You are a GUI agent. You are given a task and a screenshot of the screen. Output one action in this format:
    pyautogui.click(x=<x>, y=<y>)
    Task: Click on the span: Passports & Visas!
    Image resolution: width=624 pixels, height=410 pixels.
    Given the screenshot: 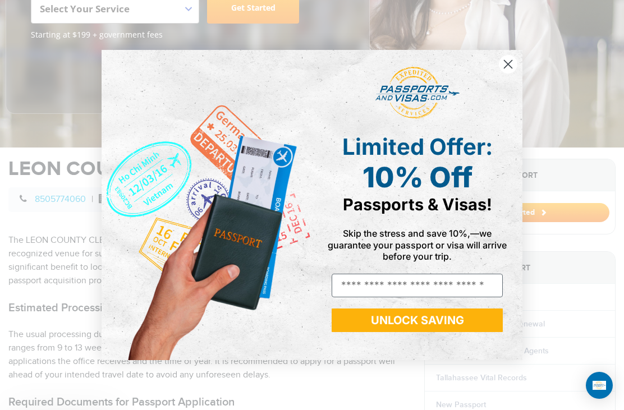 What is the action you would take?
    pyautogui.click(x=418, y=204)
    